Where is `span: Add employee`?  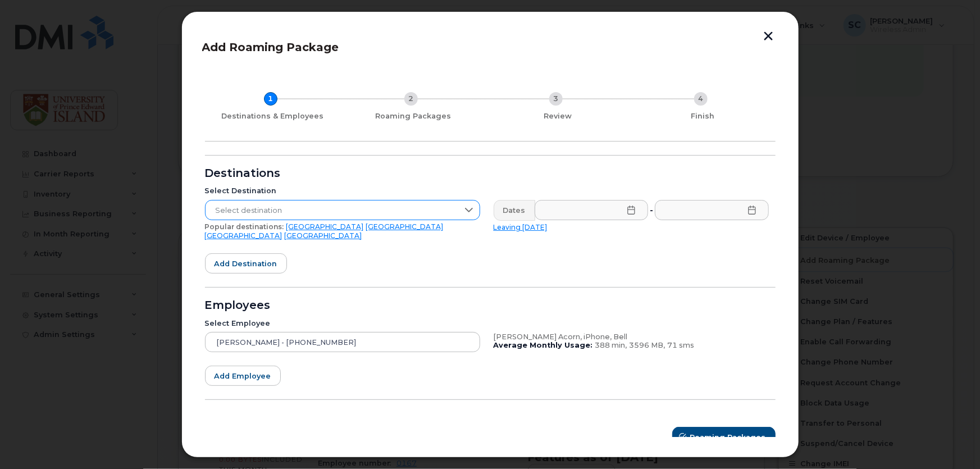 span: Add employee is located at coordinates (243, 376).